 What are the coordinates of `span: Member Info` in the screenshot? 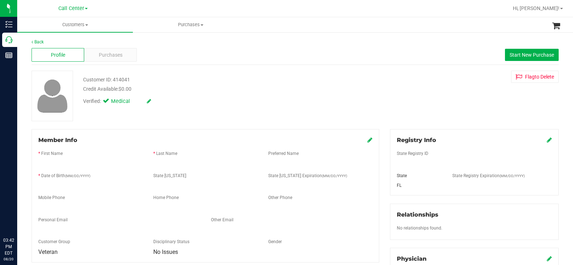 It's located at (58, 140).